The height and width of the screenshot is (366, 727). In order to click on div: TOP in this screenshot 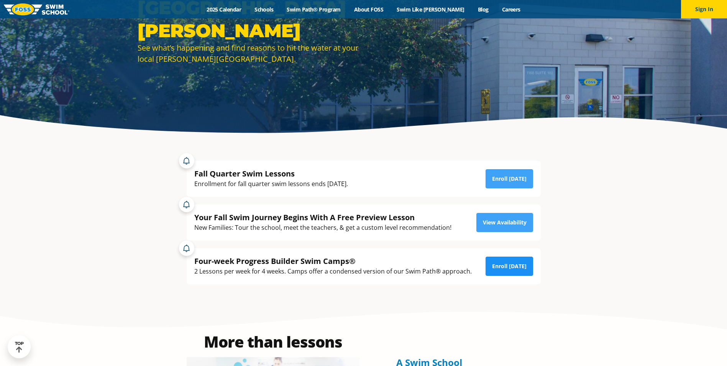, I will do `click(19, 347)`.